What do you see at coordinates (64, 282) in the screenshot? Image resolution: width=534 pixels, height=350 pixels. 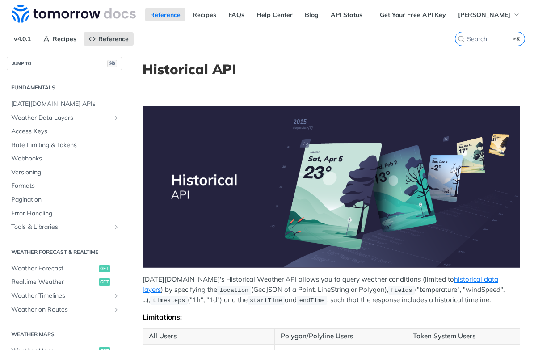 I see `a: Realtime Weatherget` at bounding box center [64, 282].